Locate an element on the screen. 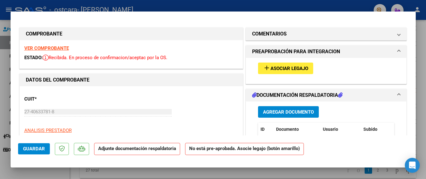 This screenshot has height=179, width=426. datatable-header-cell: Subido is located at coordinates (376, 129).